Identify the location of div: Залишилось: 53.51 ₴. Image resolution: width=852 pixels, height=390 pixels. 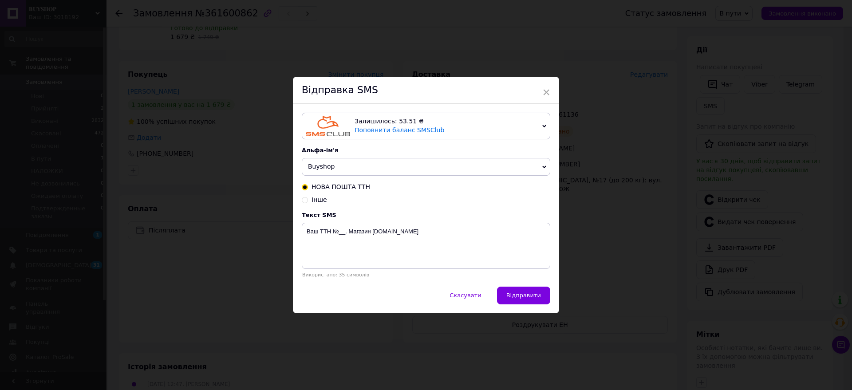
(446, 122).